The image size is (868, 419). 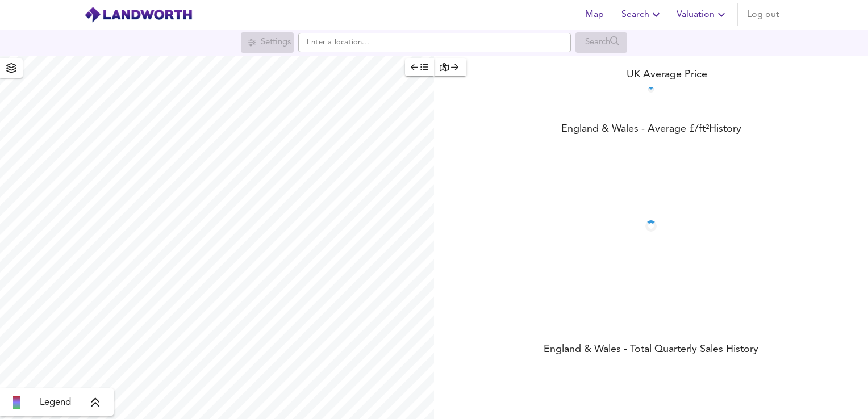 I want to click on button: Log out, so click(x=763, y=15).